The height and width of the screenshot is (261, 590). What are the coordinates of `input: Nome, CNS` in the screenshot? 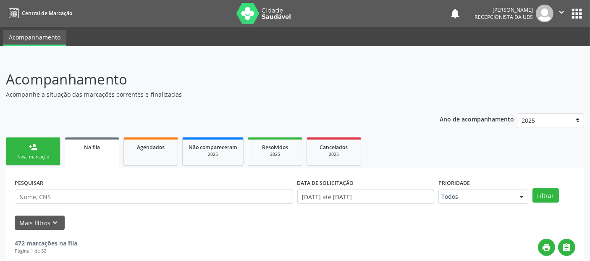 It's located at (154, 197).